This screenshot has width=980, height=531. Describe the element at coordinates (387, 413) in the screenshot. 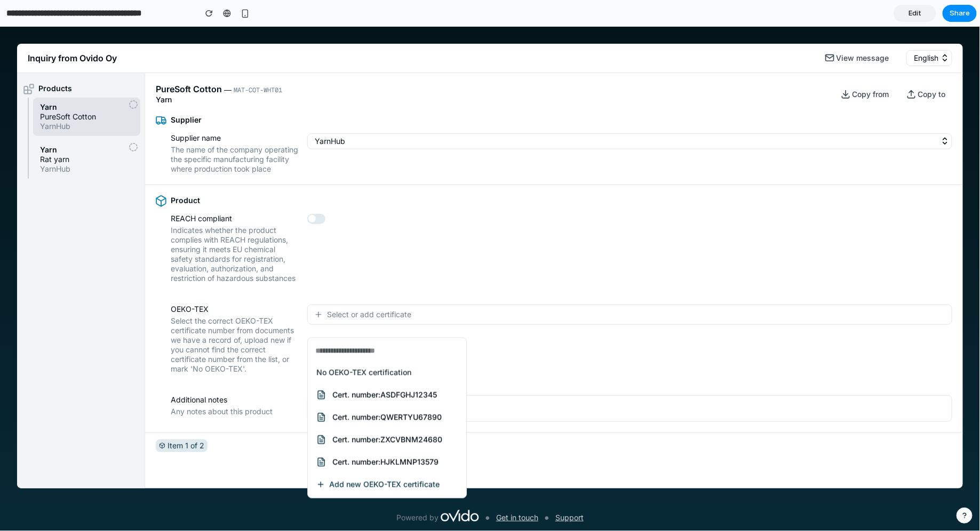

I see `span: Cert. number: ZXCVBNM24680` at that location.